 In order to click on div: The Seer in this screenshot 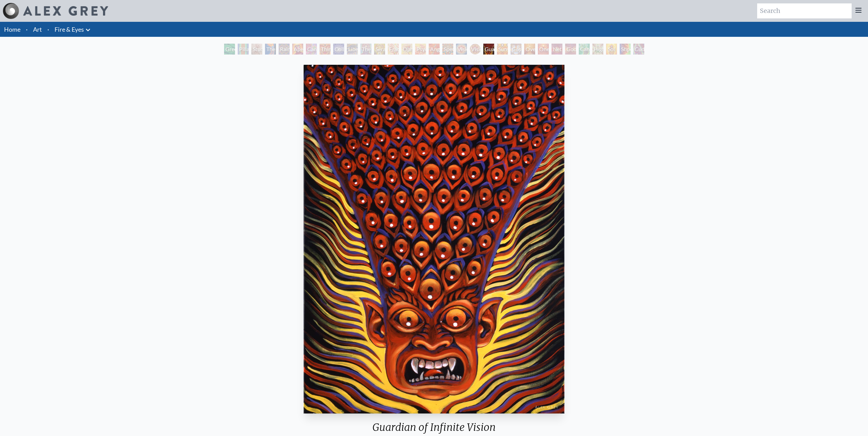, I will do `click(366, 49)`.